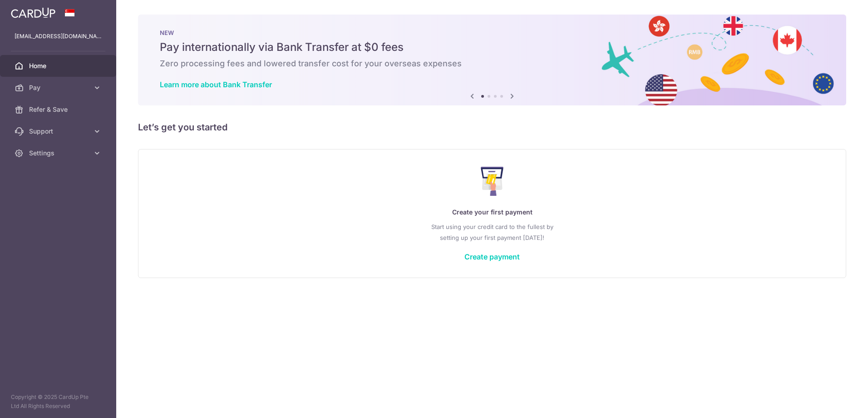 The width and height of the screenshot is (868, 418). Describe the element at coordinates (492, 257) in the screenshot. I see `a: Create payment` at that location.